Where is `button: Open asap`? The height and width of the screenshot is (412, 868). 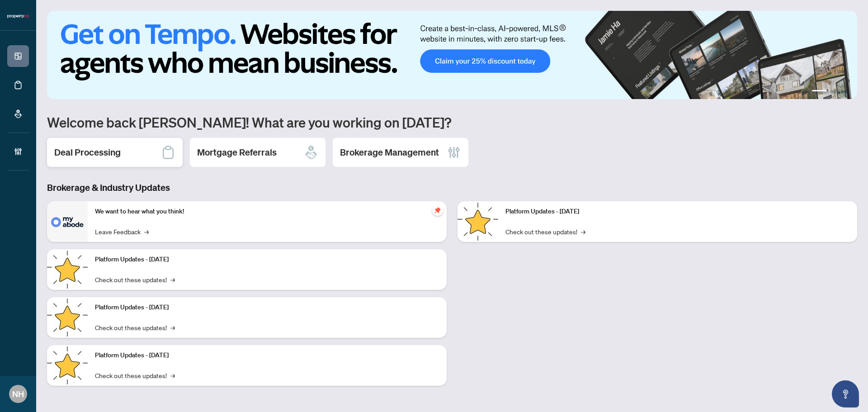 button: Open asap is located at coordinates (846, 394).